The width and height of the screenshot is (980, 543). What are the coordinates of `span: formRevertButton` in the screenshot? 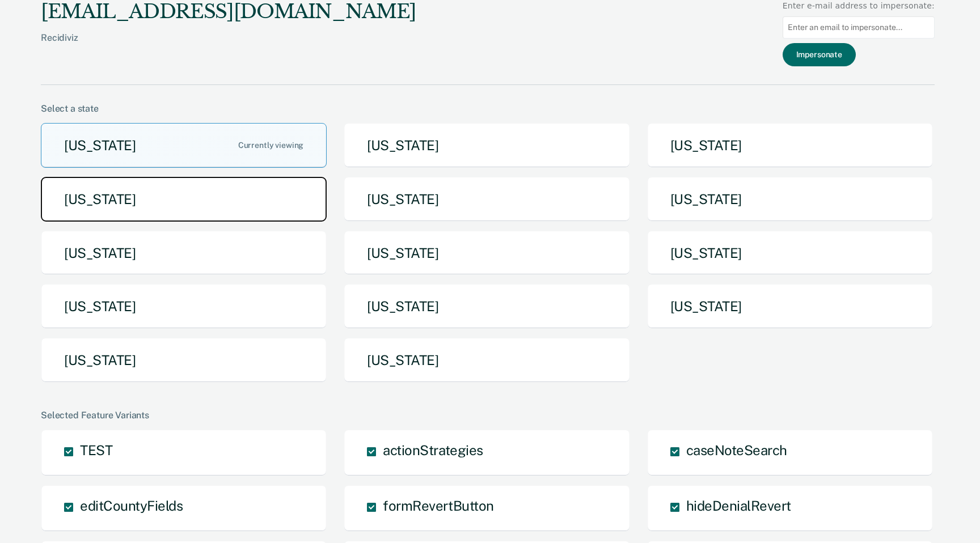 It's located at (438, 505).